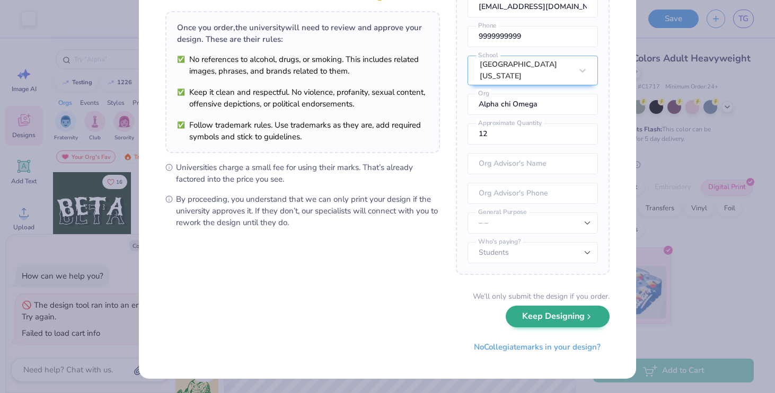  What do you see at coordinates (308, 211) in the screenshot?
I see `span: By proceeding, you understand that we can only print your design if the university approves it. I...` at bounding box center [308, 211].